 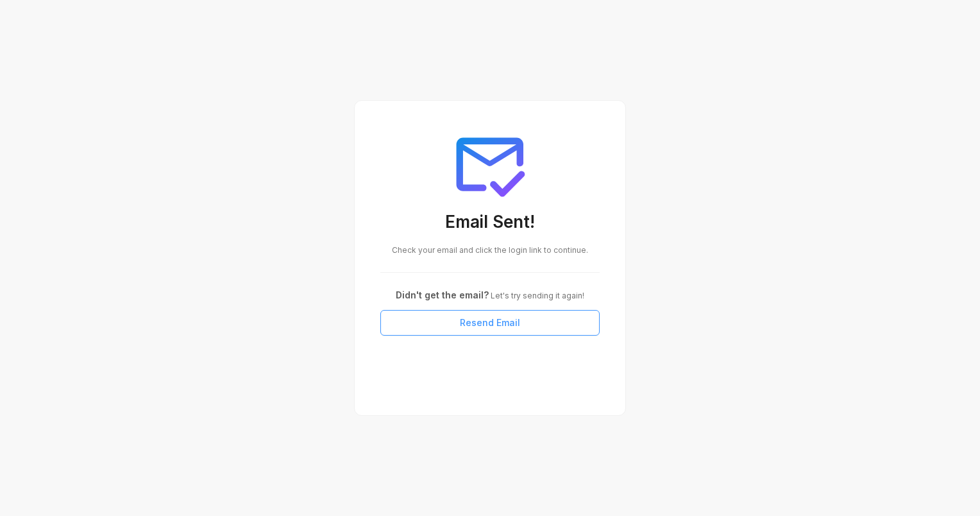 What do you see at coordinates (490, 223) in the screenshot?
I see `h3: Email Sent!` at bounding box center [490, 223].